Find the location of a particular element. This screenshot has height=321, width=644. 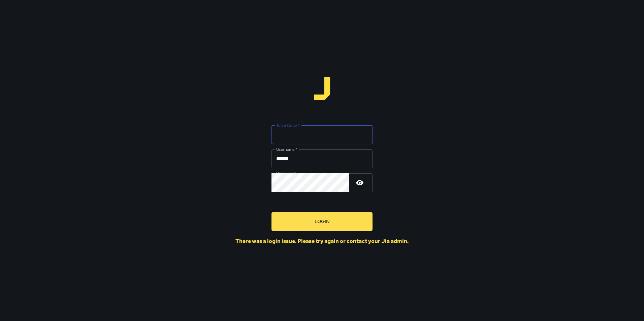

label: Username is located at coordinates (286, 149).